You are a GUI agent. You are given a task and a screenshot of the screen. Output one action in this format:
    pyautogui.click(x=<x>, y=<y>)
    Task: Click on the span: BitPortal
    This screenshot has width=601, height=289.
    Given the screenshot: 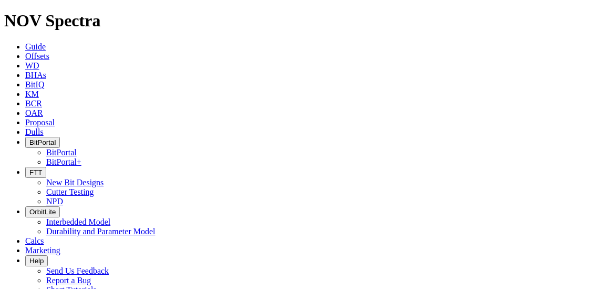 What is the action you would take?
    pyautogui.click(x=43, y=142)
    